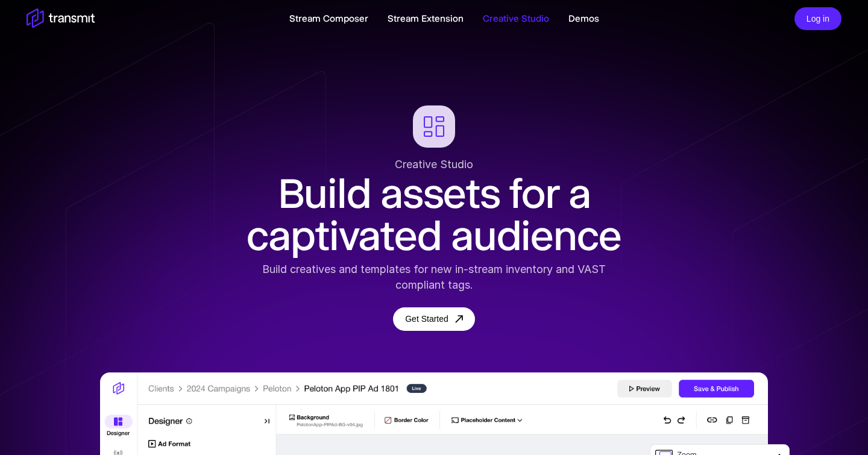 The width and height of the screenshot is (868, 455). What do you see at coordinates (434, 164) in the screenshot?
I see `div: Creative Studio` at bounding box center [434, 164].